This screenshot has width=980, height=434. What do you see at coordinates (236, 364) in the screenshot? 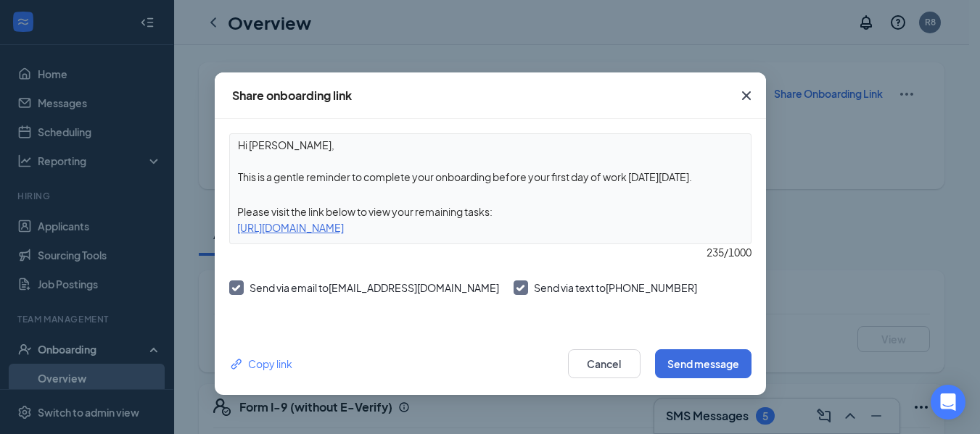
I see `svg: Link` at bounding box center [236, 364].